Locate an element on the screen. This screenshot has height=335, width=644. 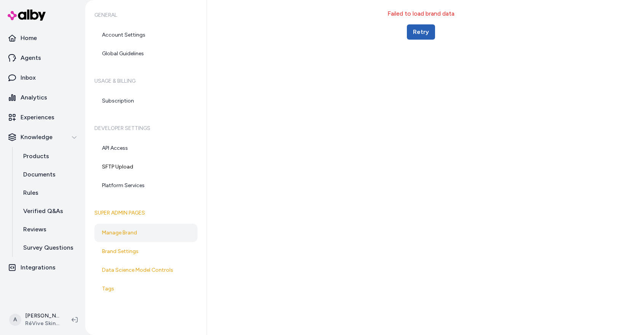
a: API Access is located at coordinates (146, 148).